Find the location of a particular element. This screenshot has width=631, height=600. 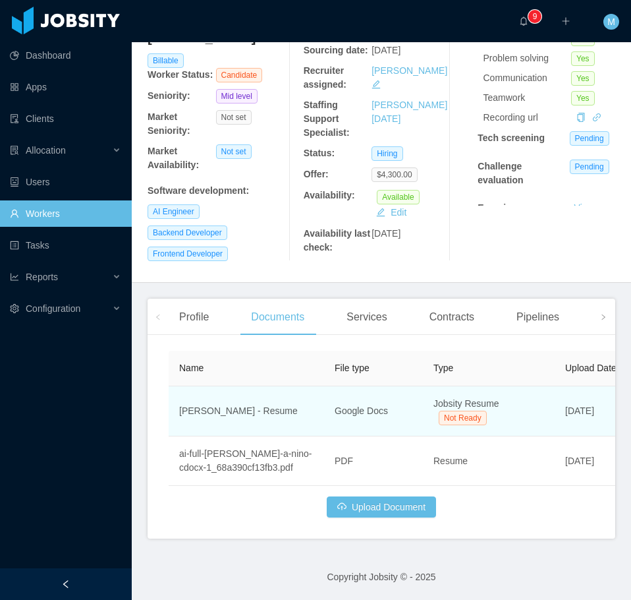

i: icon: bell is located at coordinates (524, 21).